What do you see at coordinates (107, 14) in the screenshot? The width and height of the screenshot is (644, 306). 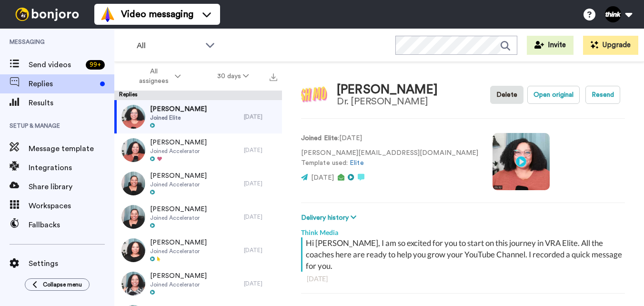 I see `img: vm-color.svg` at bounding box center [107, 14].